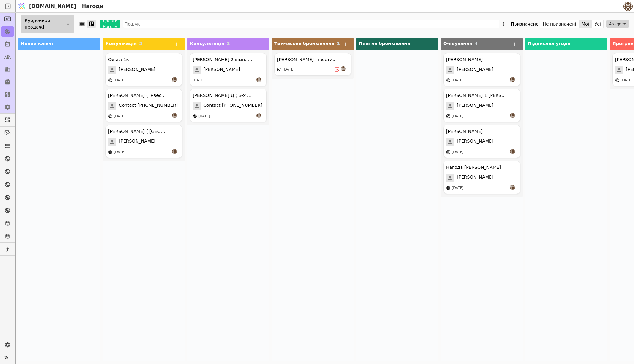  I want to click on input: Пошук, so click(311, 24).